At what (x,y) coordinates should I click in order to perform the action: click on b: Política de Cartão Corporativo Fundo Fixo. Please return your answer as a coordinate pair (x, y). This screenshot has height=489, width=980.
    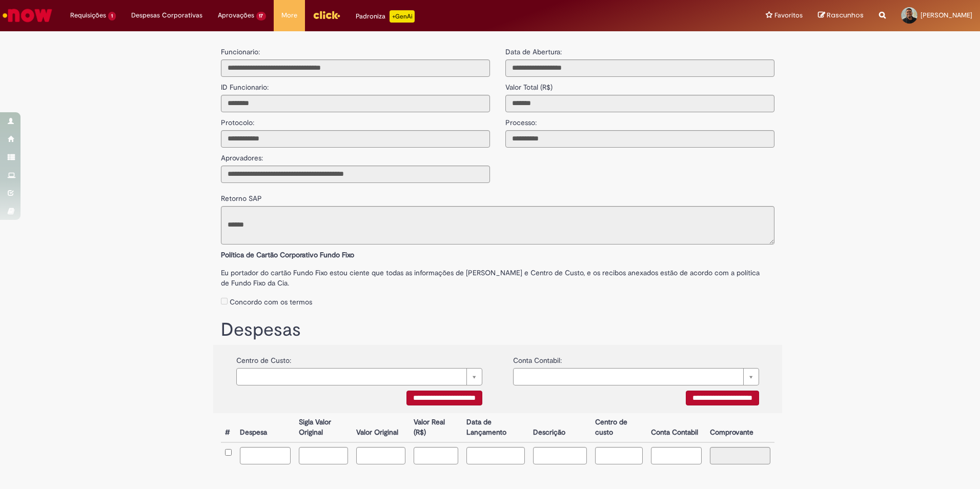
    Looking at the image, I should click on (287, 254).